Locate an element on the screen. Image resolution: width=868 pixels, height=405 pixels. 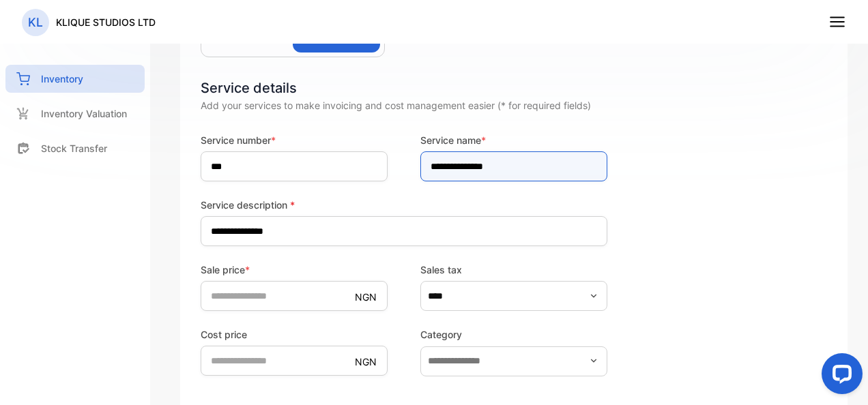
p: KL is located at coordinates (35, 22).